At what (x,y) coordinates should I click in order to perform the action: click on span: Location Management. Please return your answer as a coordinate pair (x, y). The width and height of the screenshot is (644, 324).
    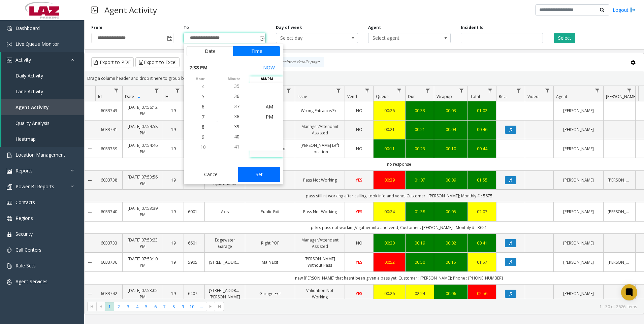
    Looking at the image, I should click on (40, 155).